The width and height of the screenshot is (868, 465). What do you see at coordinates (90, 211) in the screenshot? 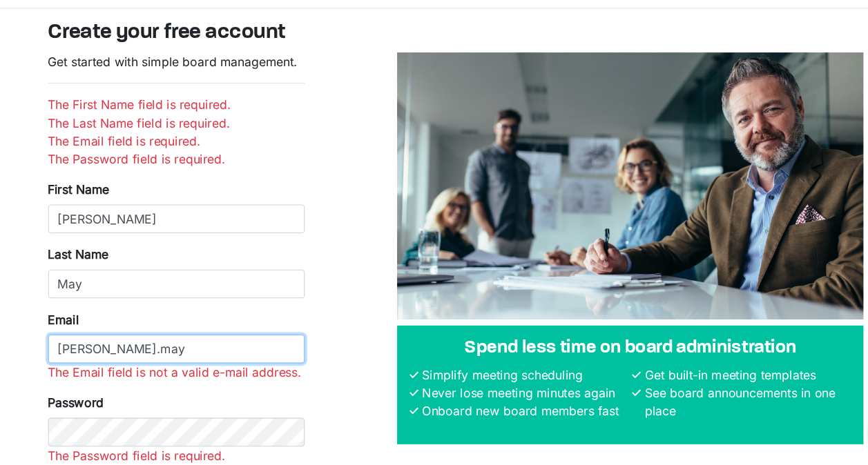
I see `label: First Name` at bounding box center [90, 211].